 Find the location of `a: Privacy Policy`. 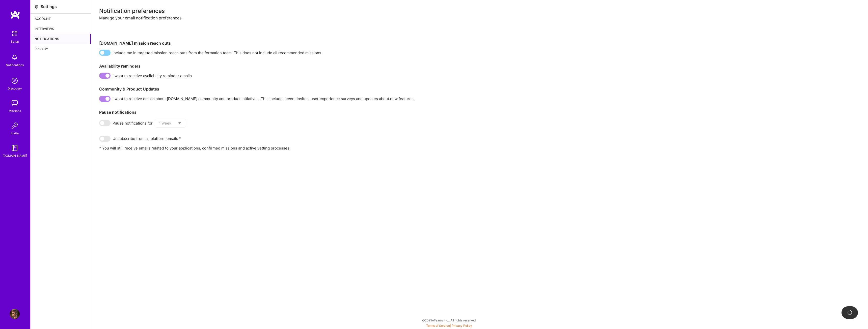

a: Privacy Policy is located at coordinates (462, 325).